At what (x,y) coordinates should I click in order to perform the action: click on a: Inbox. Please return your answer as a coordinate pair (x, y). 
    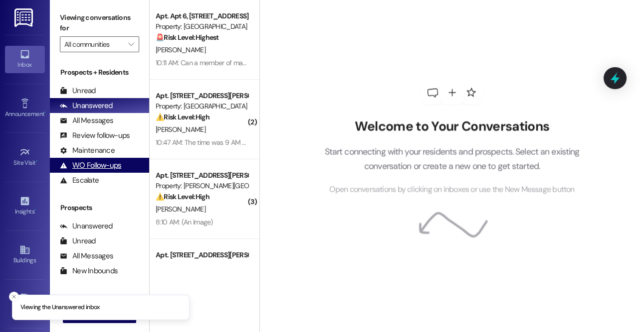
    Looking at the image, I should click on (25, 59).